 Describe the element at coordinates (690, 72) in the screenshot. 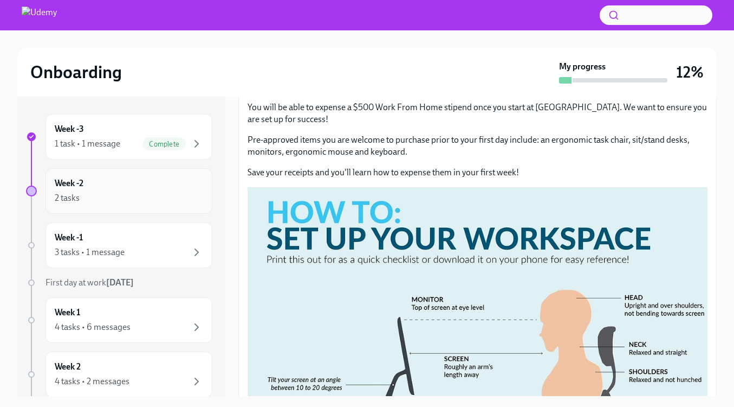

I see `h3: 12%` at that location.